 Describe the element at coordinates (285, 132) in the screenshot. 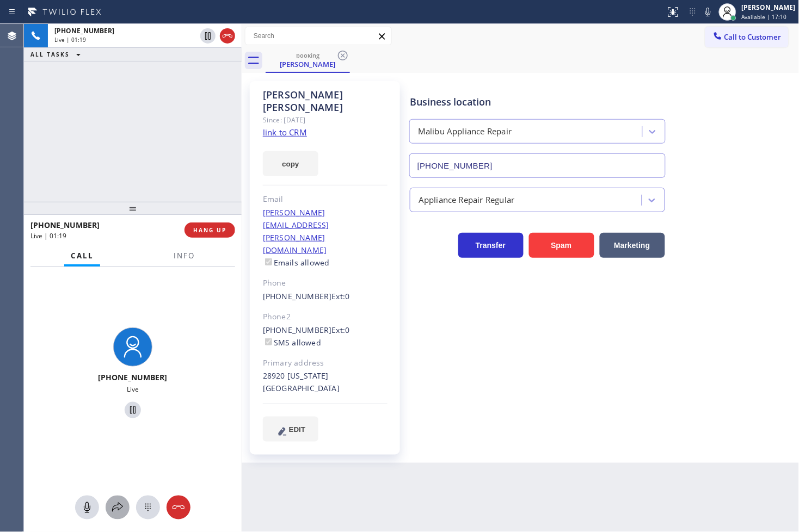

I see `a: link to CRM` at that location.